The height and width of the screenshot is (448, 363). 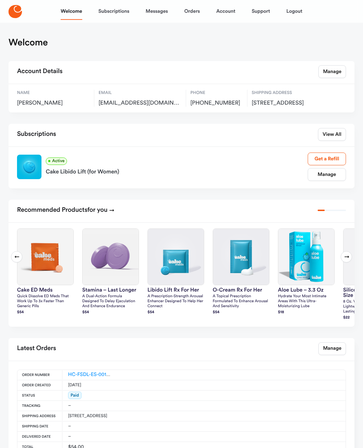 I want to click on a: Subscriptions, so click(x=114, y=11).